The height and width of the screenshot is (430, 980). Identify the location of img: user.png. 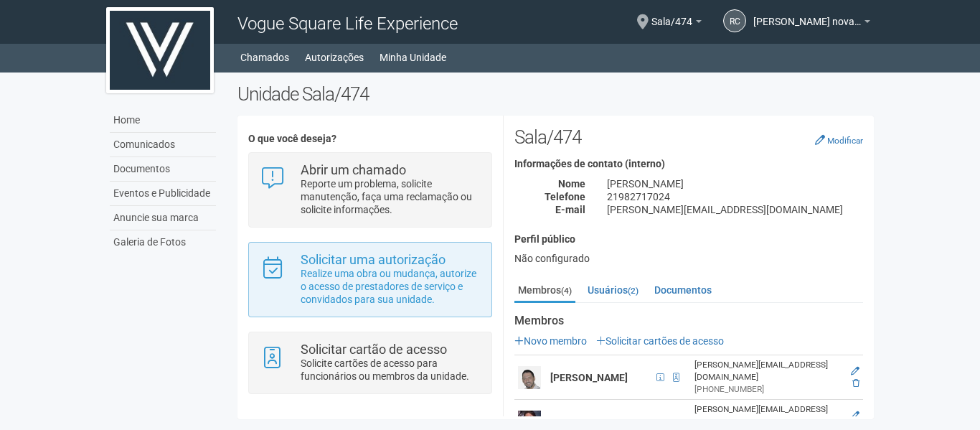
(529, 377).